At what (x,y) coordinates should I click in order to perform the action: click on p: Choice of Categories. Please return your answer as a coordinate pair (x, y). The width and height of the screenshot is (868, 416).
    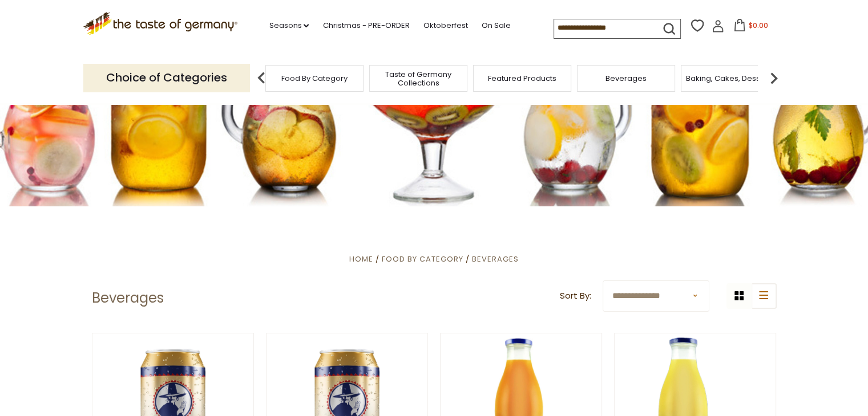
    Looking at the image, I should click on (167, 77).